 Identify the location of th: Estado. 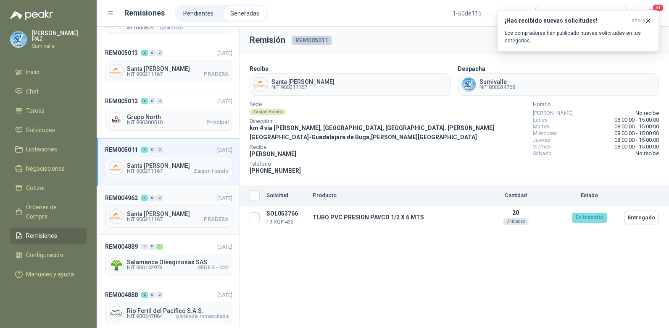
(589, 196).